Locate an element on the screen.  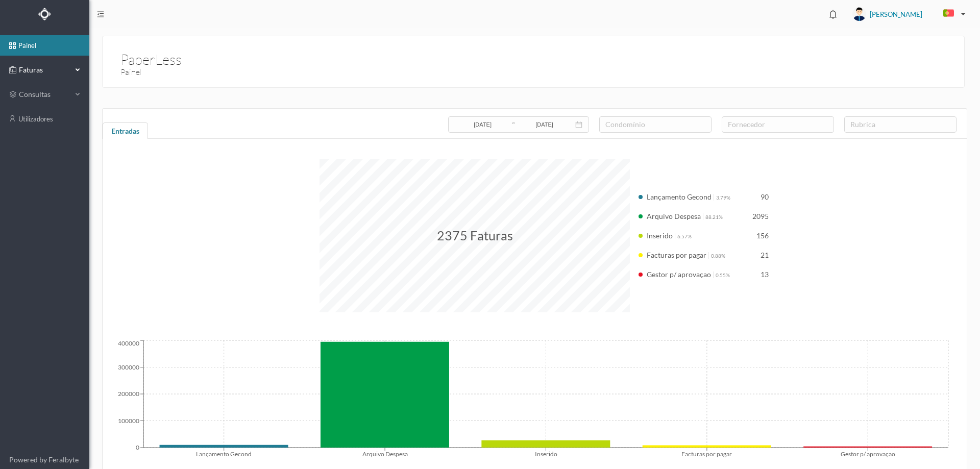
tspan: Gestor p/ aprovaçao is located at coordinates (867, 453).